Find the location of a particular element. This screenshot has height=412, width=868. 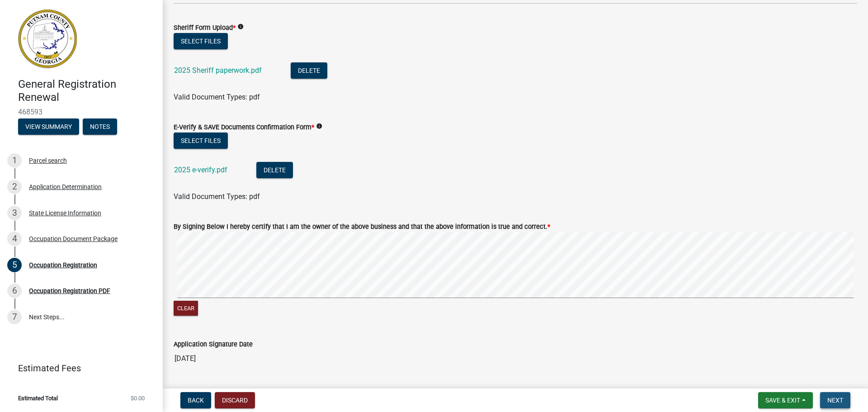

button: Save & Exit is located at coordinates (785, 400).